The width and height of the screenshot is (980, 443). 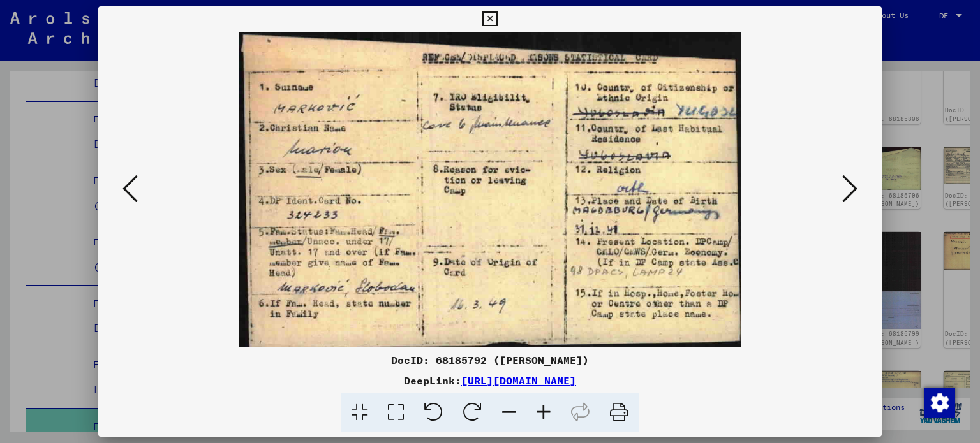 I want to click on font: DeepLink:, so click(x=433, y=381).